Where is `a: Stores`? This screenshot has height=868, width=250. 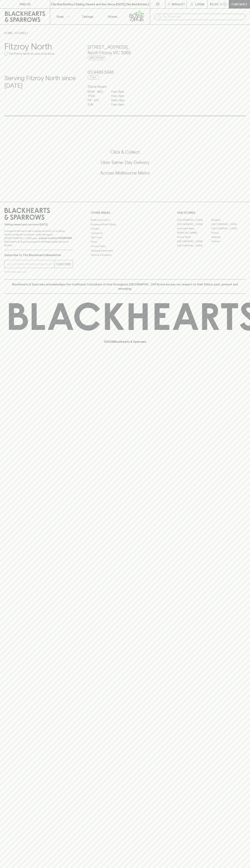 a: Stores is located at coordinates (113, 16).